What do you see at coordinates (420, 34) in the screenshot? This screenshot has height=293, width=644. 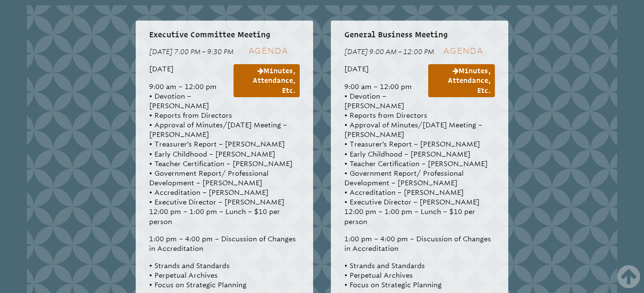 I see `h3: General Business Meeting` at bounding box center [420, 34].